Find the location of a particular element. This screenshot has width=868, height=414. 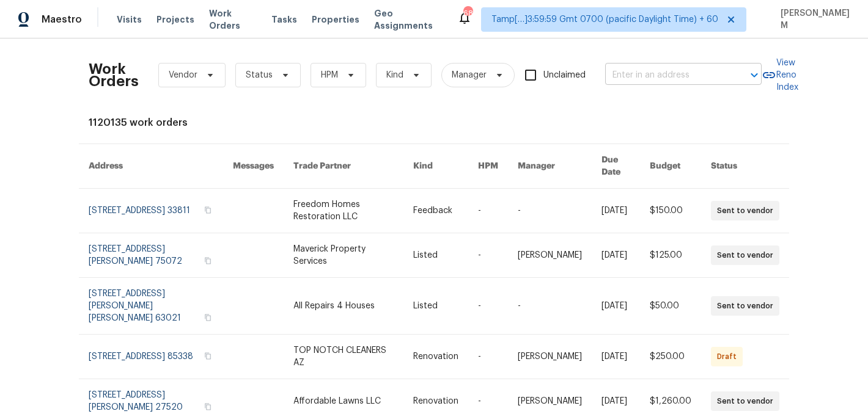

span: Properties is located at coordinates (336, 19).